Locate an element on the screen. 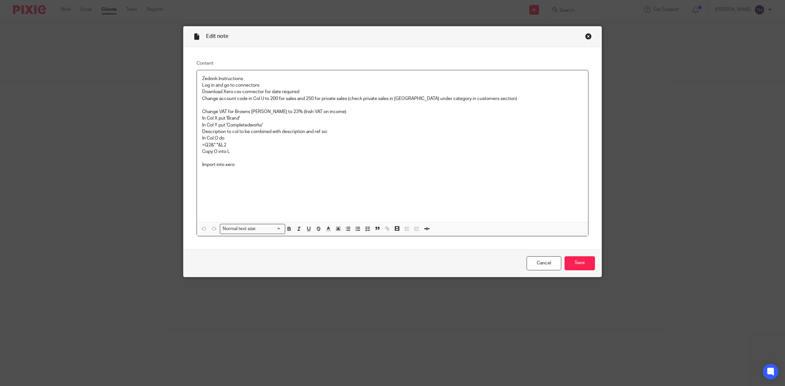  input: Search for option is located at coordinates (269, 229).